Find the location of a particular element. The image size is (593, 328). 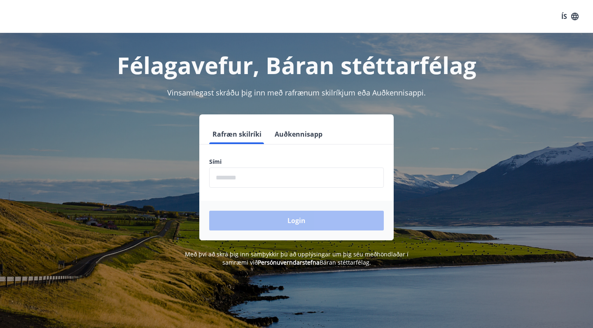

h1: Félagavefur, Báran stéttarfélag is located at coordinates (297, 65).